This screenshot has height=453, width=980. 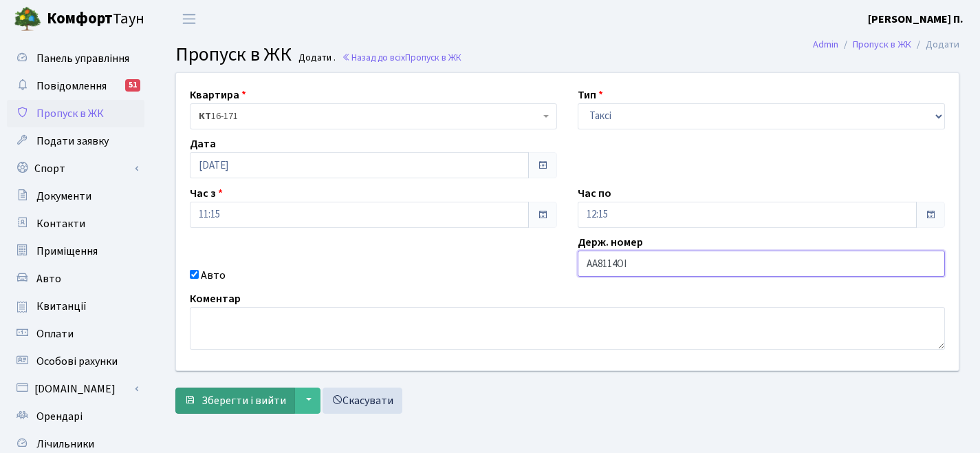 What do you see at coordinates (75, 306) in the screenshot?
I see `a: Квитанції` at bounding box center [75, 306].